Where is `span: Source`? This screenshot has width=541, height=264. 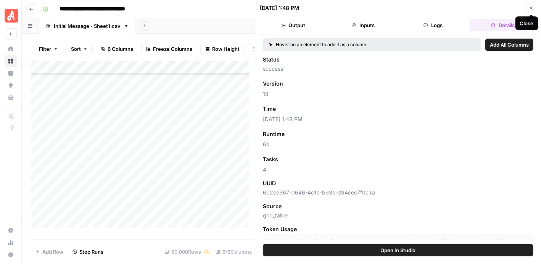
span: Source is located at coordinates (272, 206).